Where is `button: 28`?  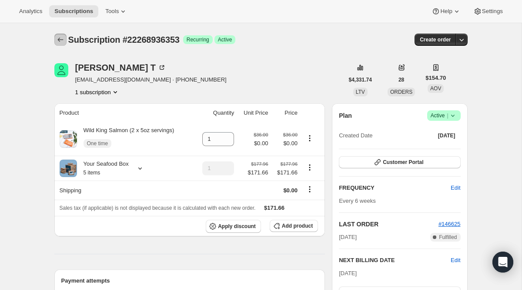 button: 28 is located at coordinates (401, 80).